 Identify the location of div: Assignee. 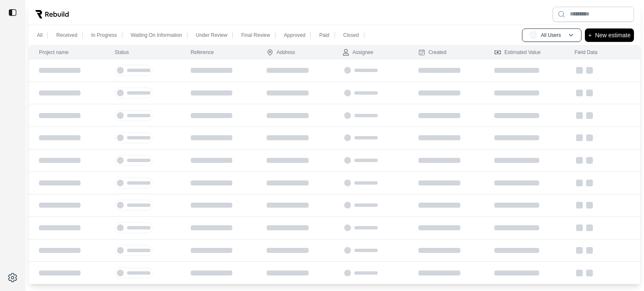
(358, 52).